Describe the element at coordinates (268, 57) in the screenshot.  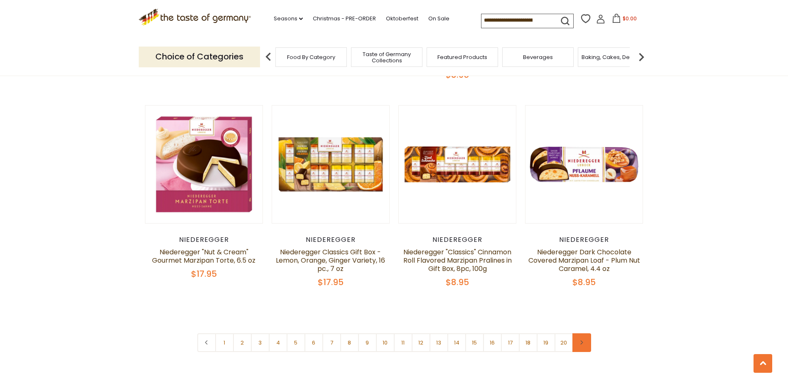
I see `img: previous arrow` at that location.